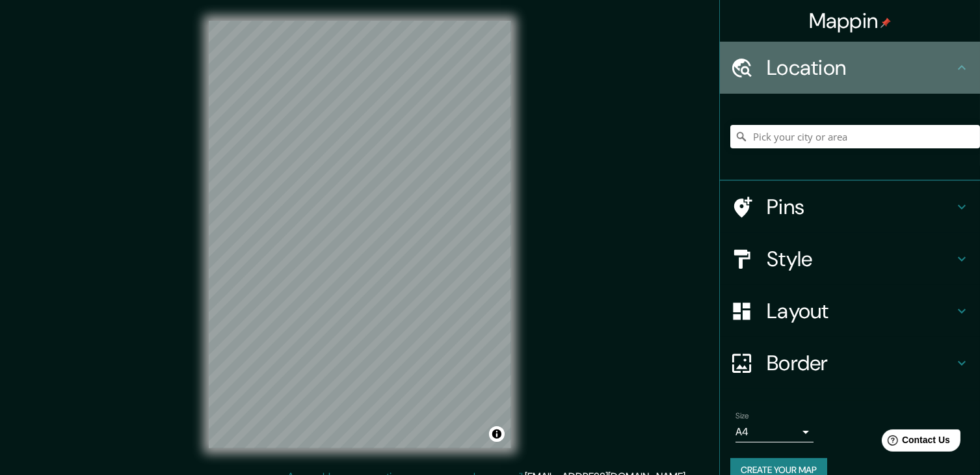  I want to click on div: Border, so click(850, 363).